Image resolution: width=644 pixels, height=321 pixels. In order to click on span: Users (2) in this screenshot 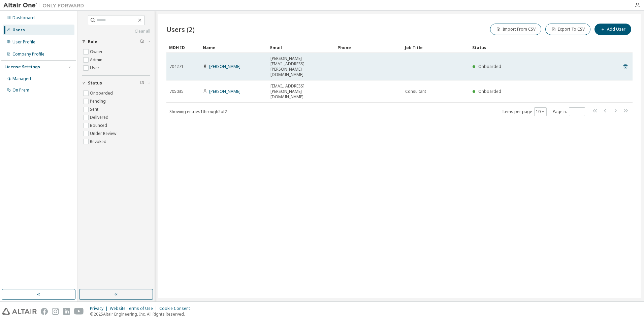, I will do `click(181, 29)`.